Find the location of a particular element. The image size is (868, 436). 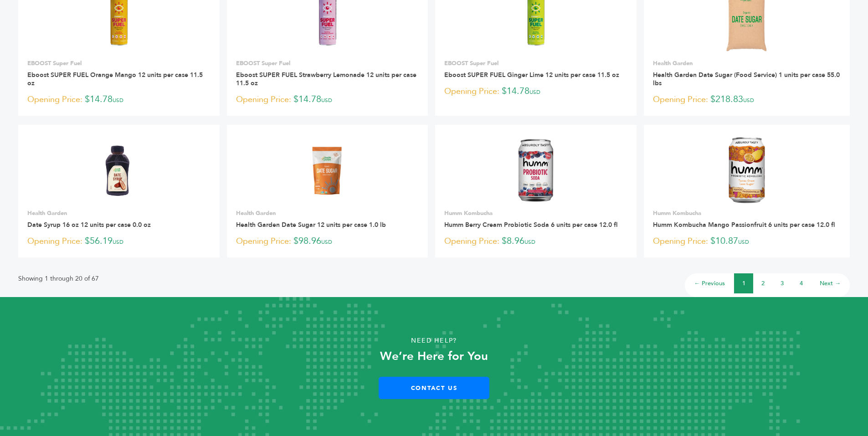

a: 1 is located at coordinates (744, 283).